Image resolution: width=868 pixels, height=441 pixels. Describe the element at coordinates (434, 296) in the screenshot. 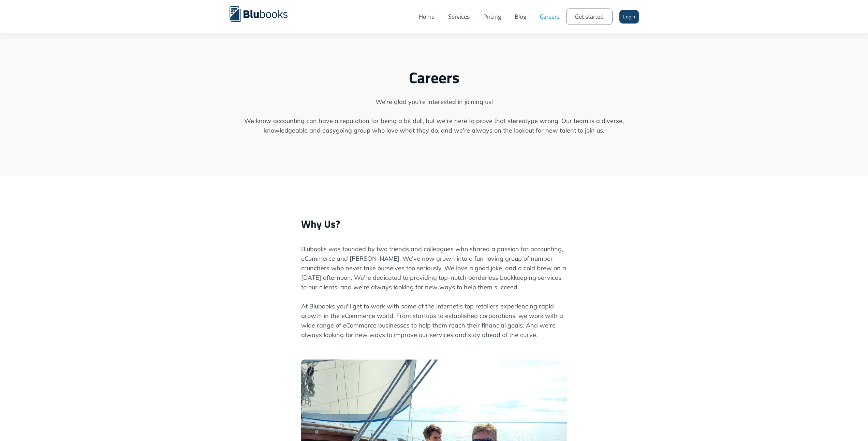

I see `p: Blubooks was founded by two friends and colleagues who shared a passion for accounting, eCommerce...` at that location.